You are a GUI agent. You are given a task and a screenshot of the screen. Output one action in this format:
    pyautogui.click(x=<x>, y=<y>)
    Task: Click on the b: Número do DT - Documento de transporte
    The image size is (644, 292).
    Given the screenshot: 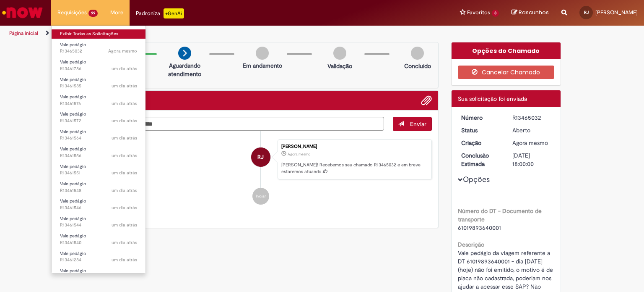 What is the action you would take?
    pyautogui.click(x=500, y=215)
    